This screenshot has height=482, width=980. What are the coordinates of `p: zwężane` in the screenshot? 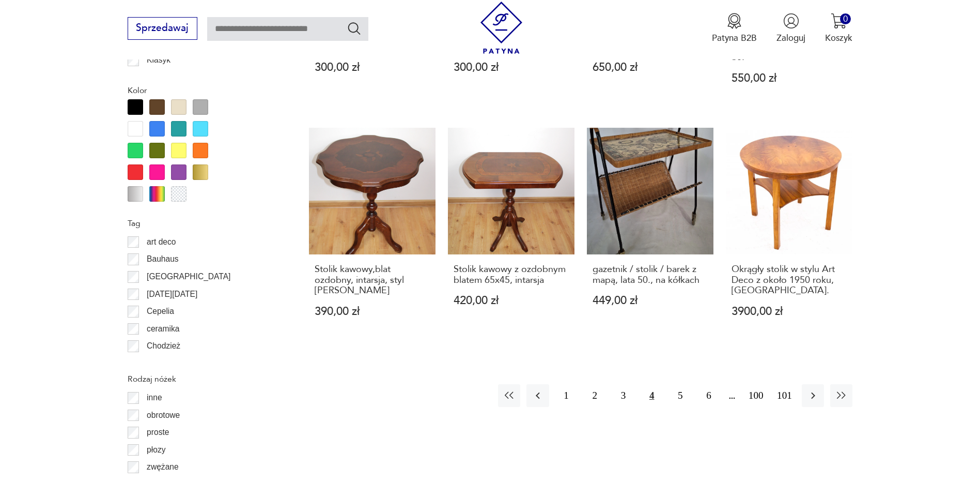 It's located at (163, 467).